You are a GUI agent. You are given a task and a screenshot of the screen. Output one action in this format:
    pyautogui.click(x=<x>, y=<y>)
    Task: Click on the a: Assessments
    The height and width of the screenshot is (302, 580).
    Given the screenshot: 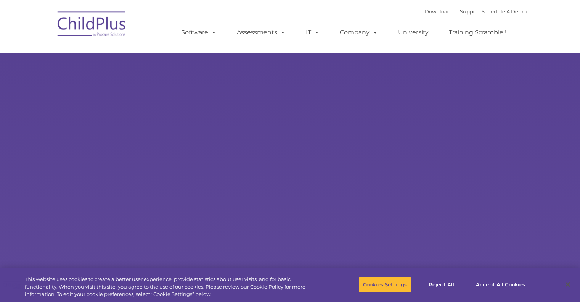 What is the action you would take?
    pyautogui.click(x=261, y=32)
    